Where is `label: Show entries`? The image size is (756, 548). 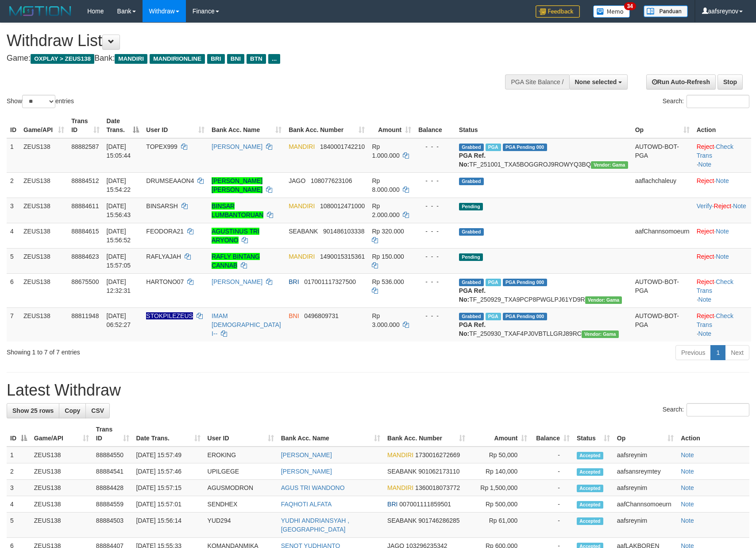 label: Show entries is located at coordinates (41, 102).